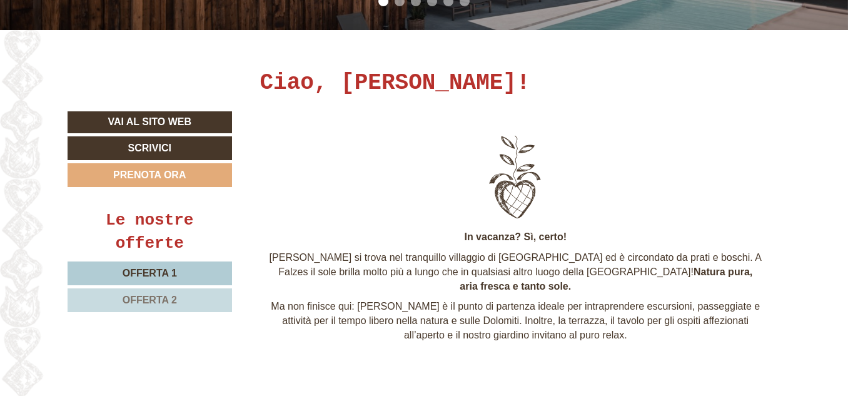 Image resolution: width=848 pixels, height=396 pixels. What do you see at coordinates (104, 64) in the screenshot?
I see `small: 20:52` at bounding box center [104, 64].